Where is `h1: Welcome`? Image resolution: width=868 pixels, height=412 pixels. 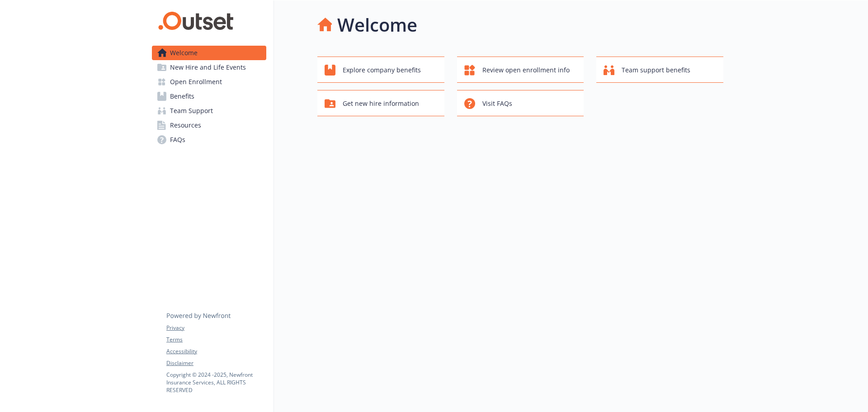
h1: Welcome is located at coordinates (378, 25).